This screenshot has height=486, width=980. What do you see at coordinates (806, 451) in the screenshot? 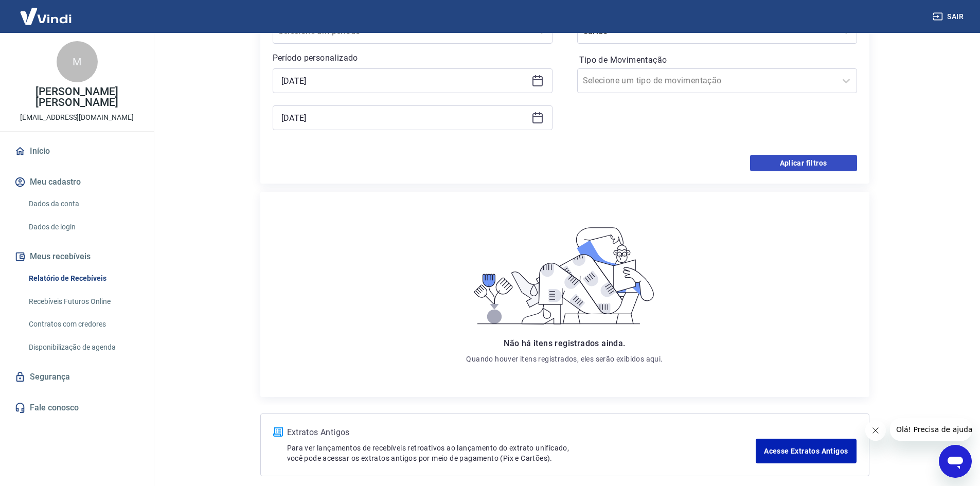
I see `a: Acesse Extratos Antigos` at bounding box center [806, 451].